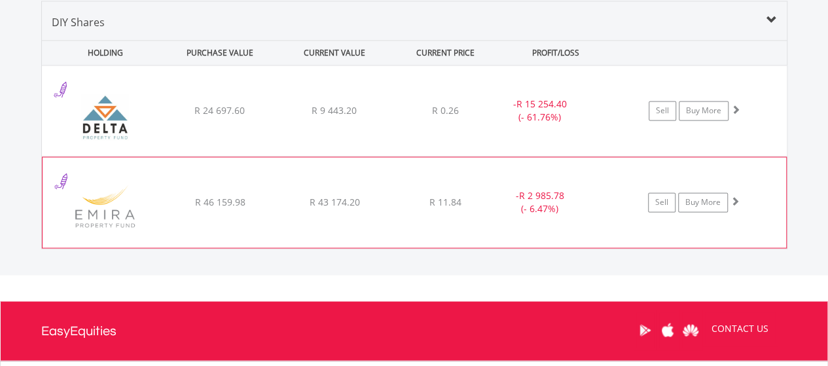  What do you see at coordinates (219, 110) in the screenshot?
I see `span: R 24 697.60` at bounding box center [219, 110].